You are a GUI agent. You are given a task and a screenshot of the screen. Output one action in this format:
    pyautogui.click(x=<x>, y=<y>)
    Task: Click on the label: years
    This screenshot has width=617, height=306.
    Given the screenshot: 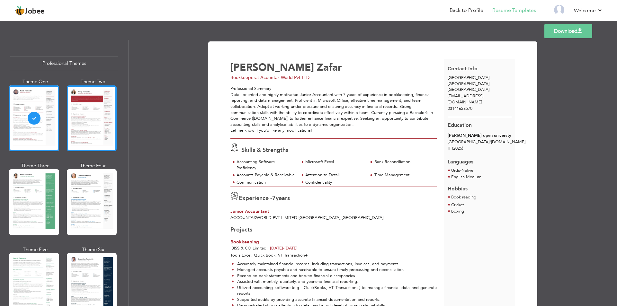 What is the action you would take?
    pyautogui.click(x=281, y=199)
    